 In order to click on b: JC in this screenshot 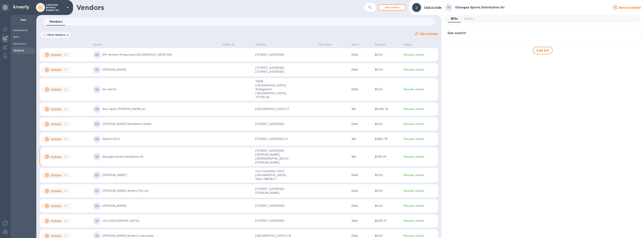, I will do `click(97, 236)`.